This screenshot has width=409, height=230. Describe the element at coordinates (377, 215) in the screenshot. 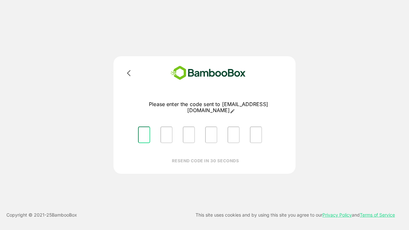

I see `a: Terms of Service` at that location.